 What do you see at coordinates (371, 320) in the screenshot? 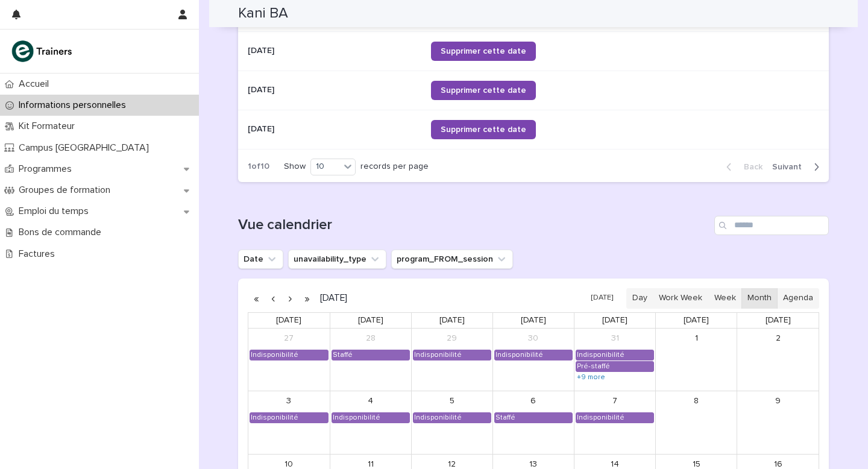
I see `a: Tuesday` at bounding box center [371, 320].